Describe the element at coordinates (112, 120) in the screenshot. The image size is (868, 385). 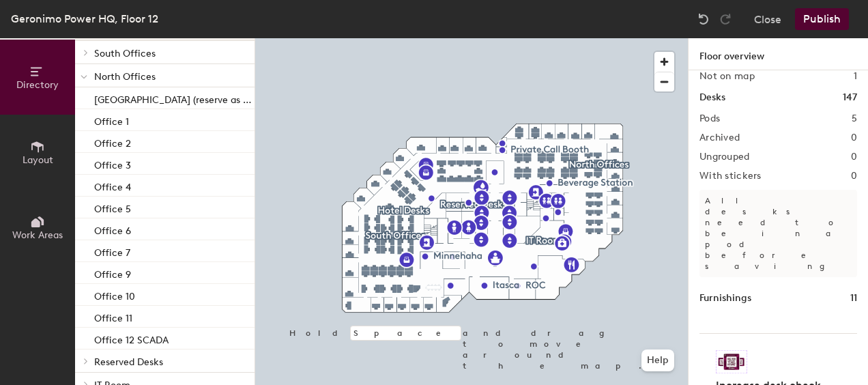
I see `p: Office 1` at that location.